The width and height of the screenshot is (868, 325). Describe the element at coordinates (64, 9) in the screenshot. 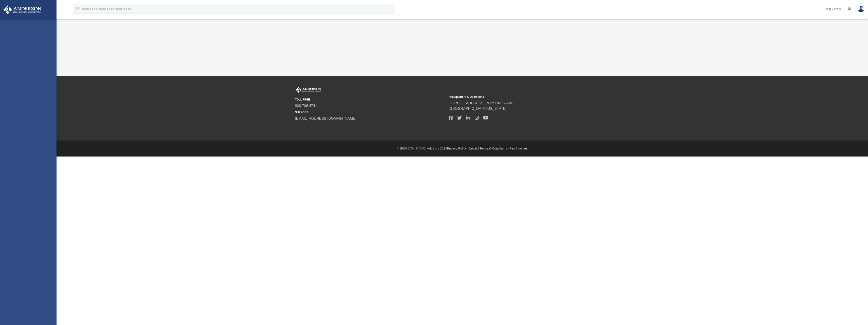

I see `i: menu` at that location.